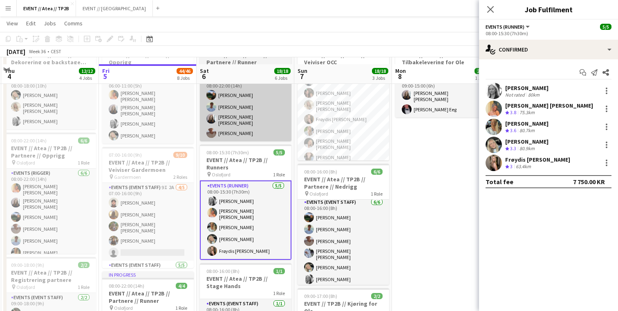  Describe the element at coordinates (105, 76) in the screenshot. I see `span: 5` at that location.